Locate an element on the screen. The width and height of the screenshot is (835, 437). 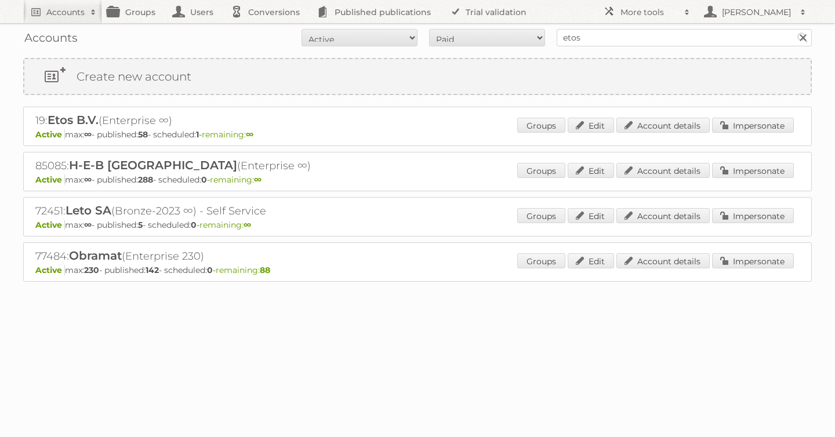
h2: 19: (Enterprise ∞) is located at coordinates (238, 121).